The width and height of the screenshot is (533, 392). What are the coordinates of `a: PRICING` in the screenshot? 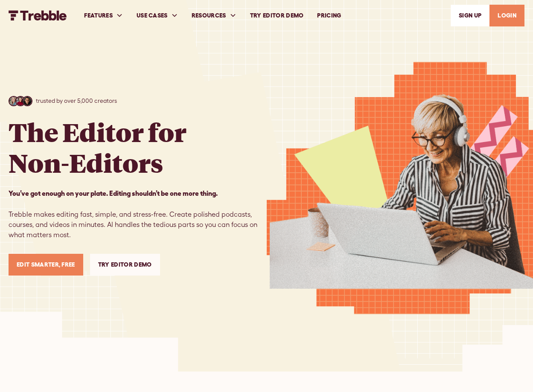 It's located at (329, 16).